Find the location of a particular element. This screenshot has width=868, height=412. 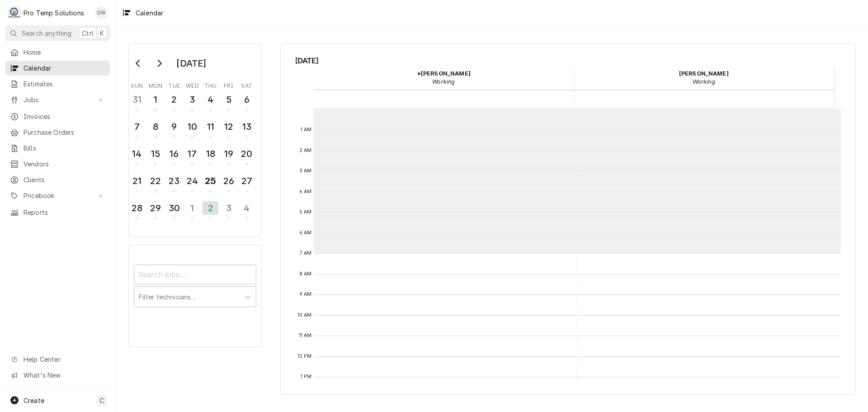

span: 5 AM is located at coordinates (306, 212).